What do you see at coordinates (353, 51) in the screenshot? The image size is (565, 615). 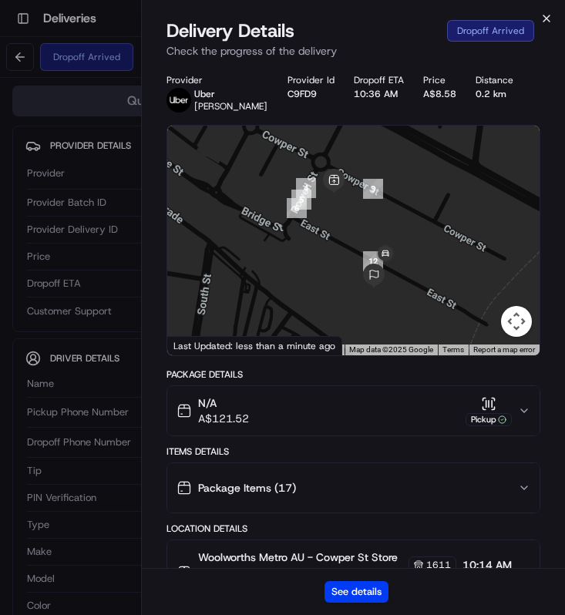 I see `p: Check the progress of the delivery` at bounding box center [353, 51].